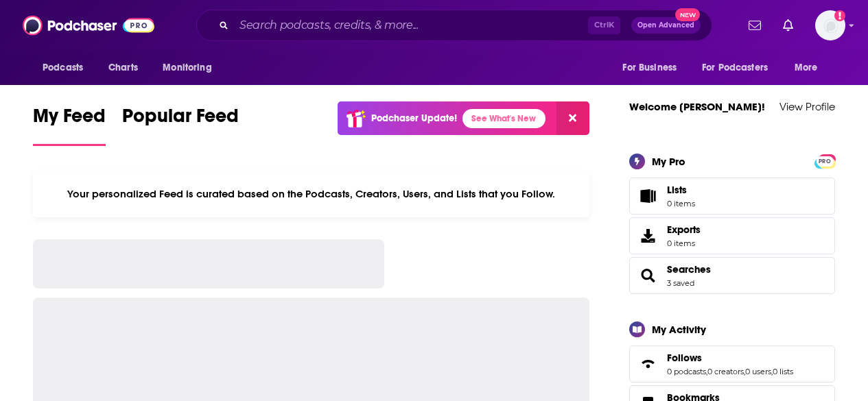 The width and height of the screenshot is (868, 401). I want to click on a: My Feed, so click(70, 125).